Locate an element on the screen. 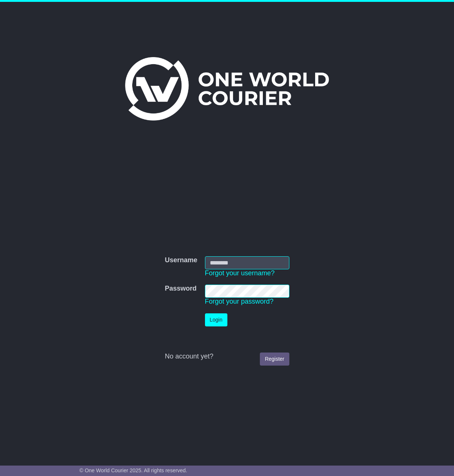 The image size is (454, 476). a: Forgot your username? is located at coordinates (240, 273).